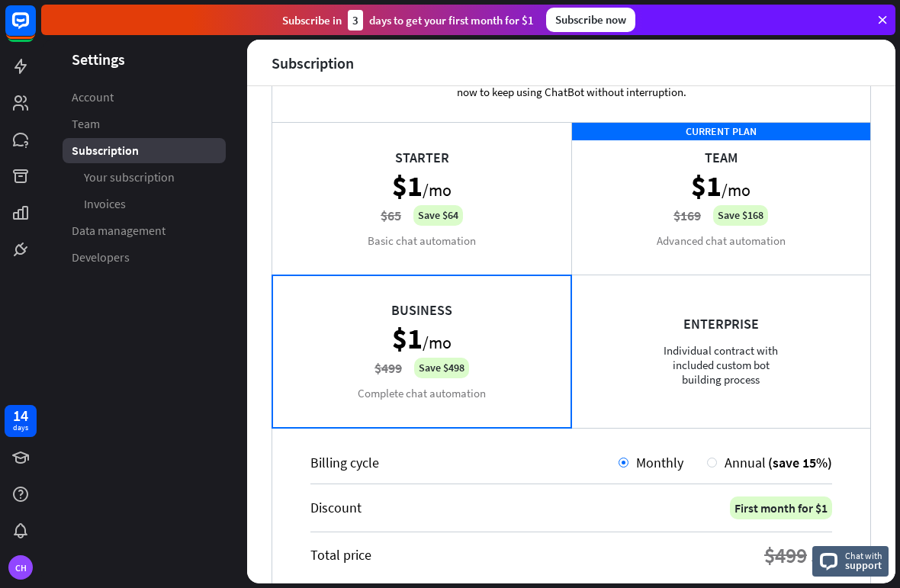 The image size is (900, 588). Describe the element at coordinates (144, 230) in the screenshot. I see `a: Data management` at that location.